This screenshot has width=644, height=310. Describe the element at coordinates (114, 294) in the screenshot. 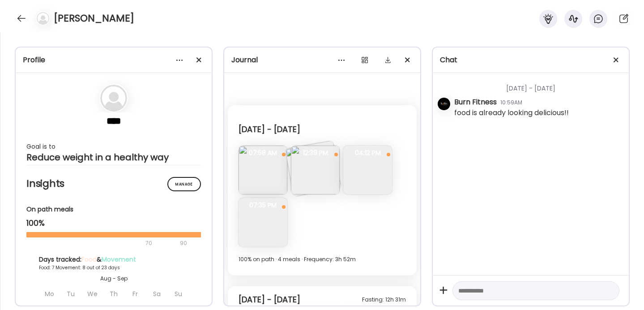

I see `div: Th` at that location.